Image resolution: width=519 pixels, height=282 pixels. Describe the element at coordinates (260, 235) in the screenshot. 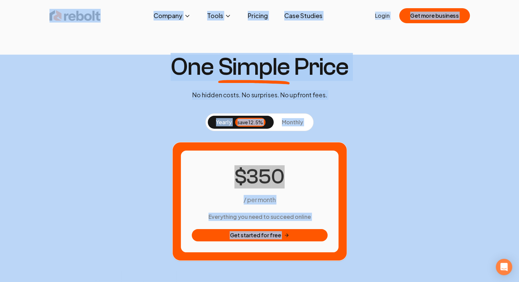

I see `a: Get started for free` at that location.